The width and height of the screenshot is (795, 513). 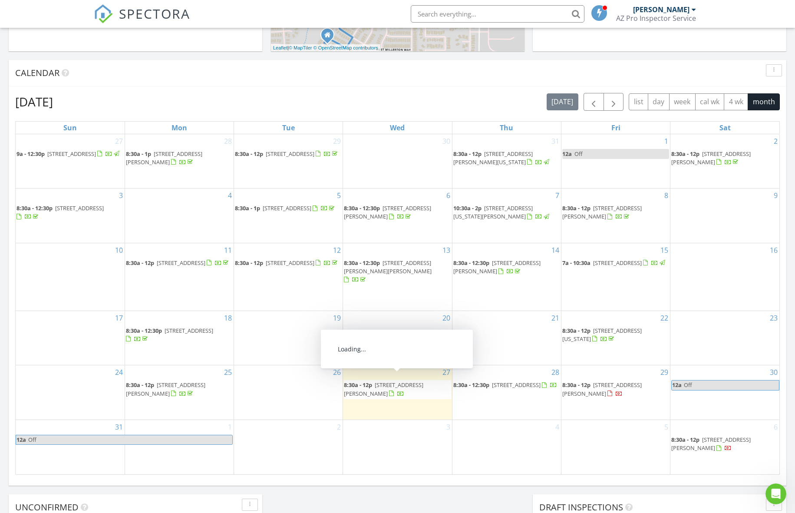 What do you see at coordinates (179, 216) in the screenshot?
I see `td: Go to August 4, 2025` at bounding box center [179, 216].